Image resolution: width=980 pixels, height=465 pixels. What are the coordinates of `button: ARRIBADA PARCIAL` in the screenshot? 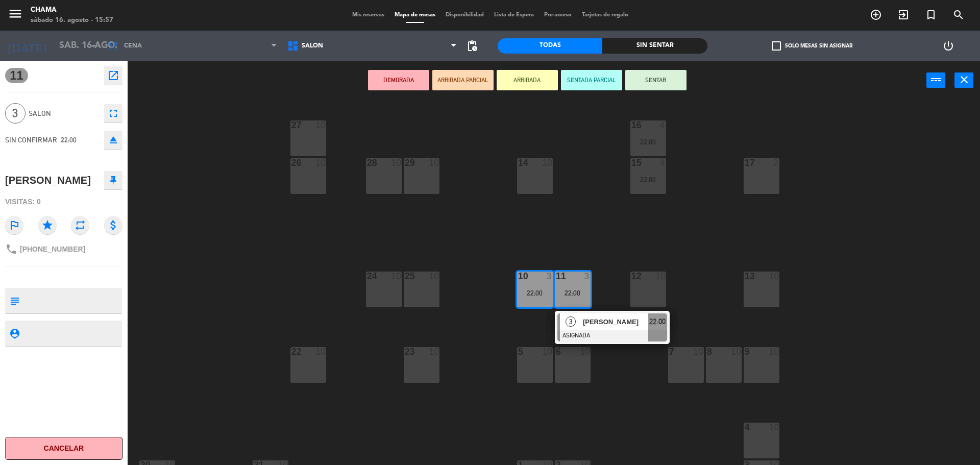 It's located at (463, 80).